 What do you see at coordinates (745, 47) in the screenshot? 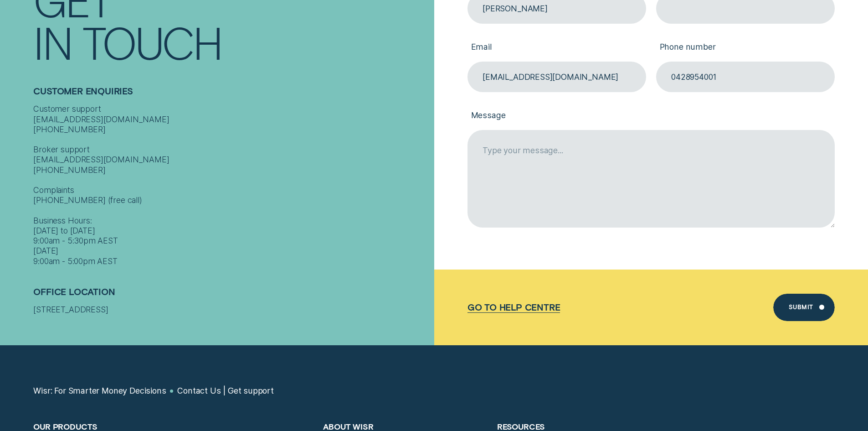
I see `label: Phone number` at bounding box center [745, 47].